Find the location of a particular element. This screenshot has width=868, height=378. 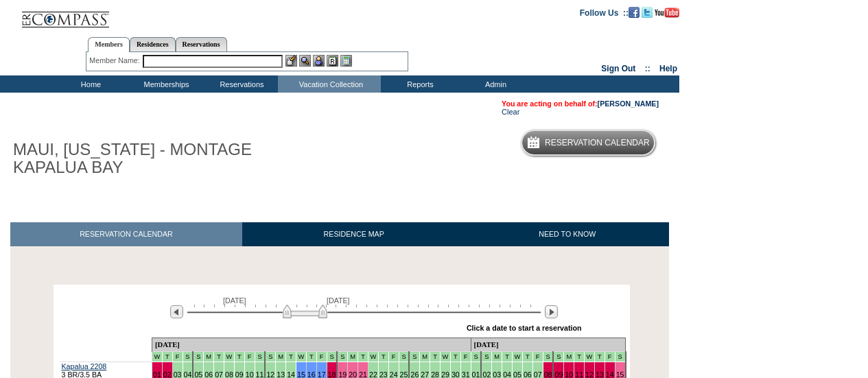

img: b_calculator.gif is located at coordinates (346, 60).